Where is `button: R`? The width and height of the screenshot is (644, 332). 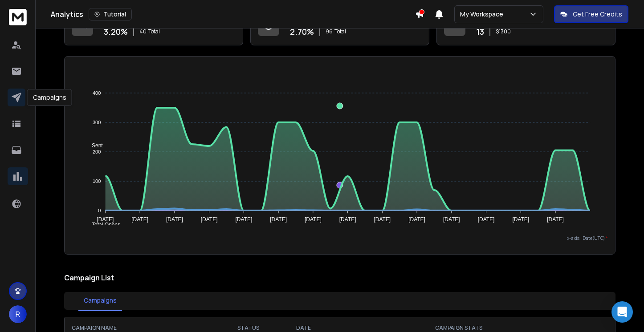 button: R is located at coordinates (18, 314).